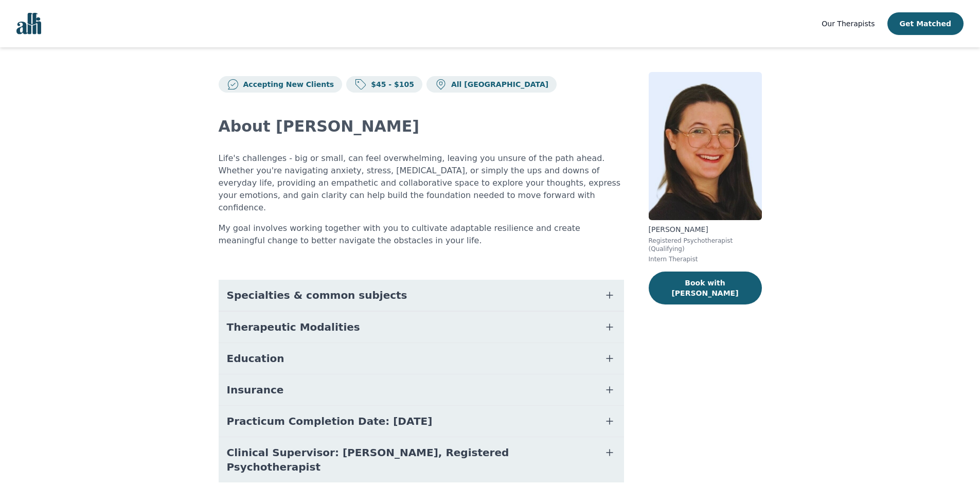  Describe the element at coordinates (256, 358) in the screenshot. I see `span: Education` at that location.